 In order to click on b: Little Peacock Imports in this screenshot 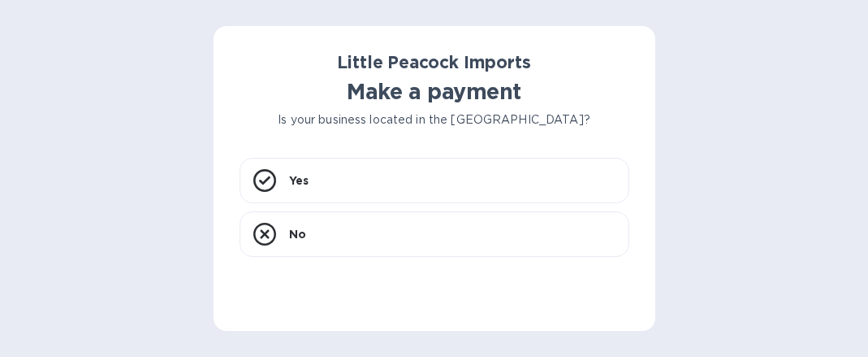, I will do `click(434, 62)`.